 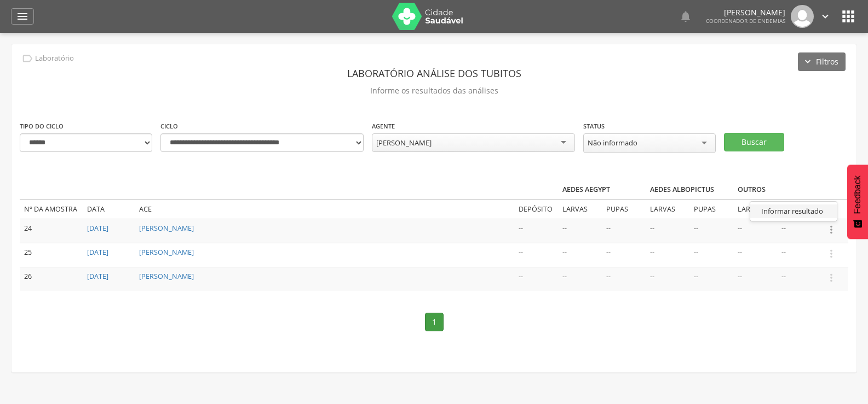 What do you see at coordinates (51, 255) in the screenshot?
I see `td: 25` at bounding box center [51, 255].